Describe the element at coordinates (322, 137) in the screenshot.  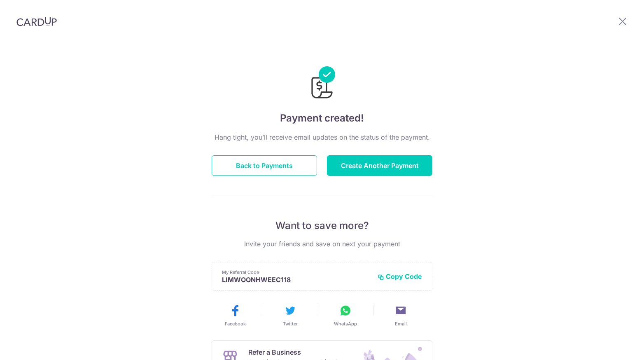
I see `p: Hang tight, you’ll receive email updates on the status of the payment.` at that location.